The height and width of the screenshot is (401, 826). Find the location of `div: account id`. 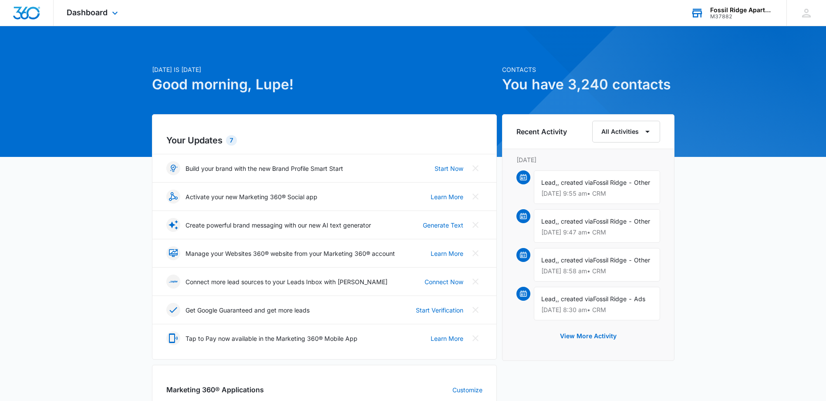

div: account id is located at coordinates (742, 17).